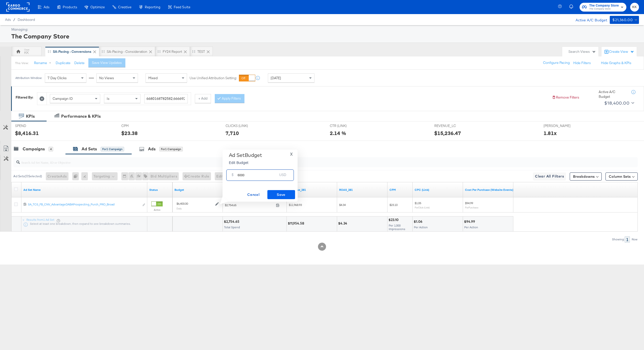  Describe the element at coordinates (635, 7) in the screenshot. I see `button: KK` at that location.